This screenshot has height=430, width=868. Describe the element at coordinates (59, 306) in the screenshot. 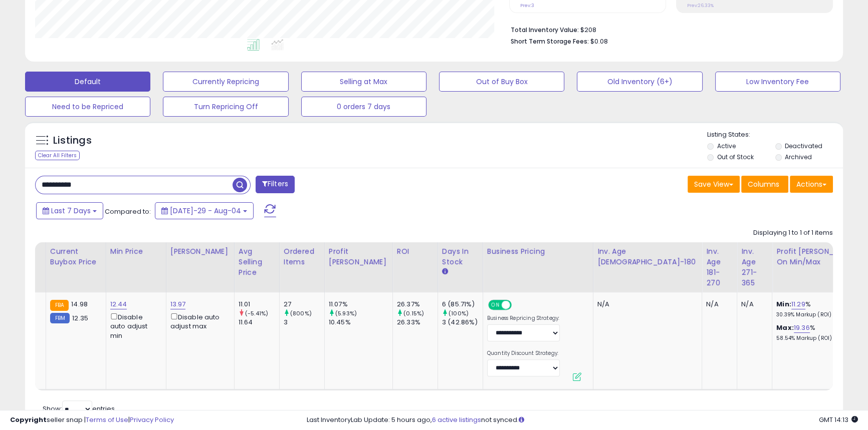

I see `small: FBA` at that location.